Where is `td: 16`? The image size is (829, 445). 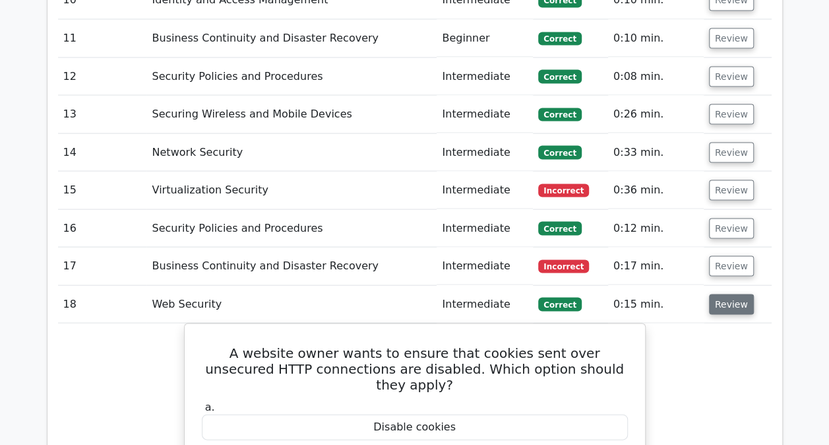 td: 16 is located at coordinates (102, 228).